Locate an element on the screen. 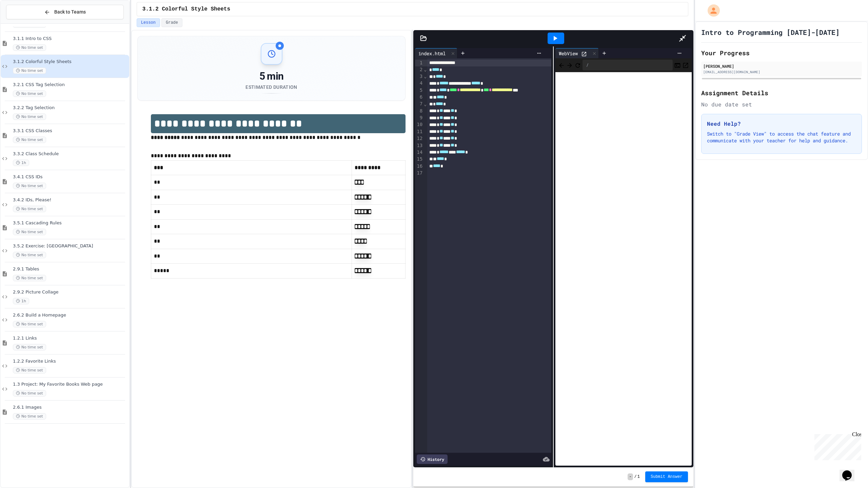  div: My Account is located at coordinates (711, 11).